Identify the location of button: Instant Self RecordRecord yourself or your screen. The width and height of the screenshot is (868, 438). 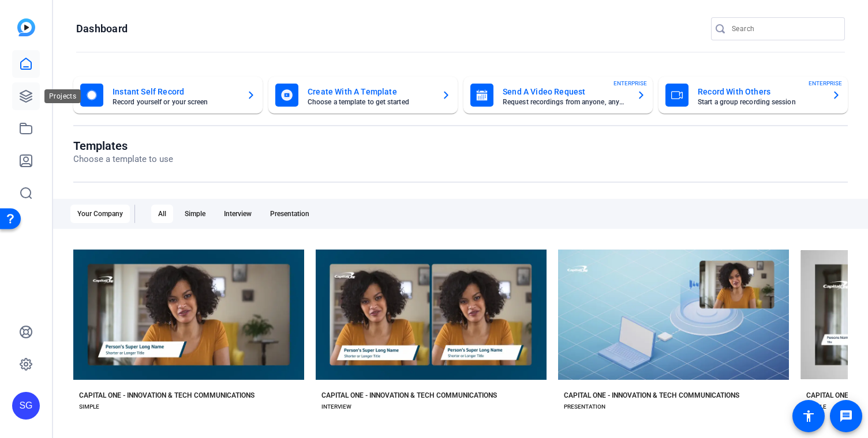
(168, 95).